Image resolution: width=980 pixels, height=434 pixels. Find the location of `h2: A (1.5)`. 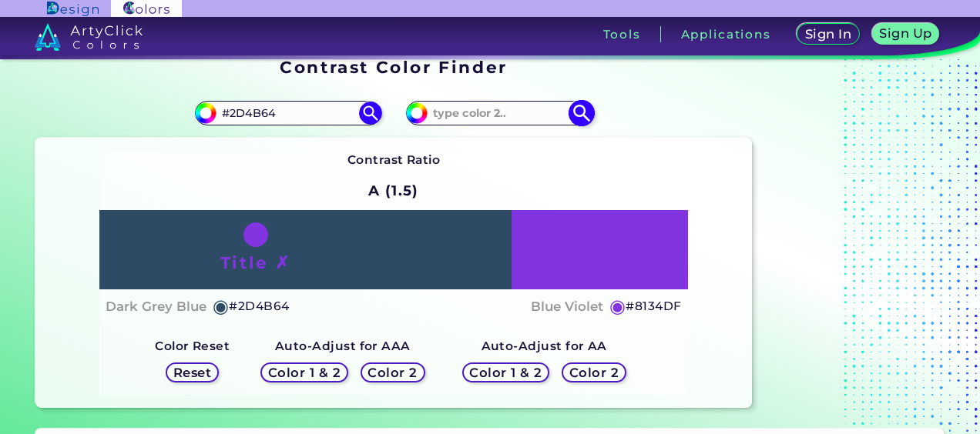

h2: A (1.5) is located at coordinates (393, 191).